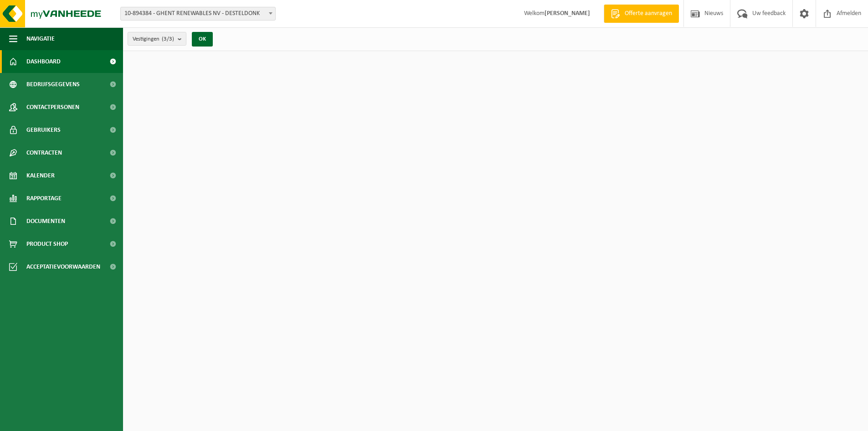 The height and width of the screenshot is (431, 868). What do you see at coordinates (44, 153) in the screenshot?
I see `span: Contracten` at bounding box center [44, 153].